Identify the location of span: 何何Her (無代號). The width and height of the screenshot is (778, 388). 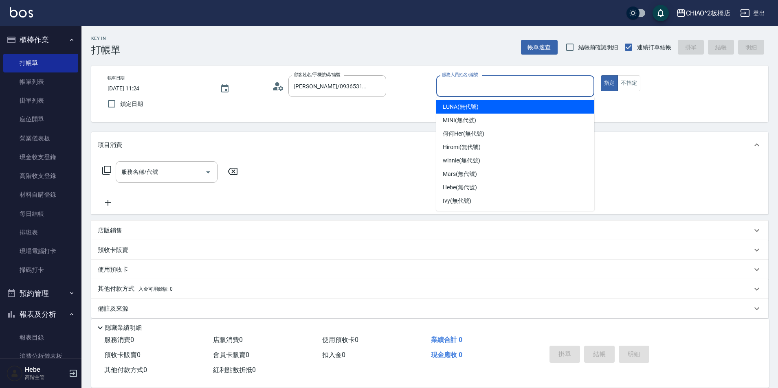
(464, 134).